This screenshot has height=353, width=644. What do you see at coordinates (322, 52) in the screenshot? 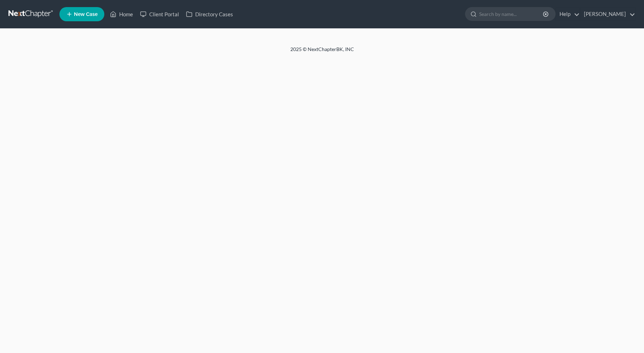
I see `div: 2025 © NextChapterBK, INC` at bounding box center [322, 52].